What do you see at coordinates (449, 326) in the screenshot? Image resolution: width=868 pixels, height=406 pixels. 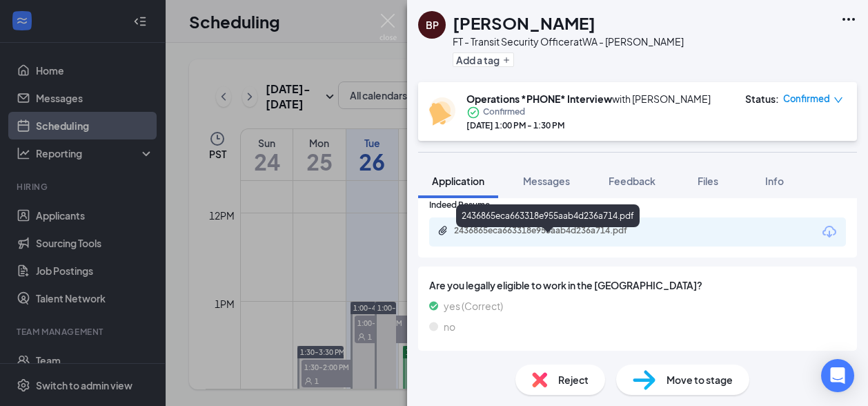 I see `span: no` at bounding box center [449, 326].